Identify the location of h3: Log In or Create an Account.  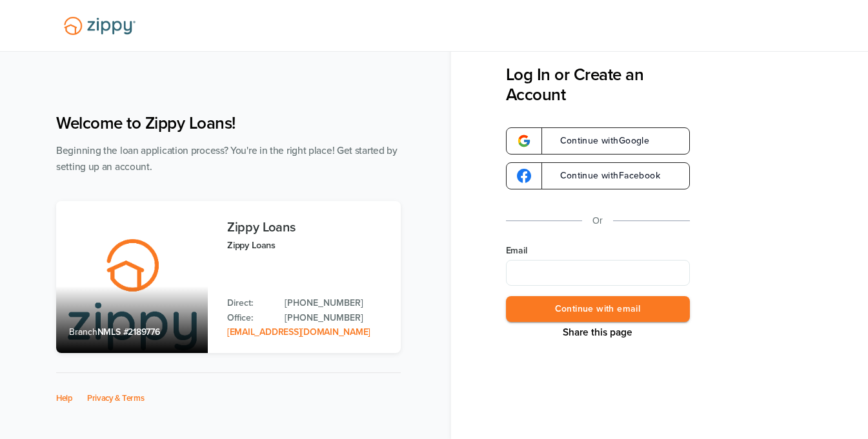
(598, 85).